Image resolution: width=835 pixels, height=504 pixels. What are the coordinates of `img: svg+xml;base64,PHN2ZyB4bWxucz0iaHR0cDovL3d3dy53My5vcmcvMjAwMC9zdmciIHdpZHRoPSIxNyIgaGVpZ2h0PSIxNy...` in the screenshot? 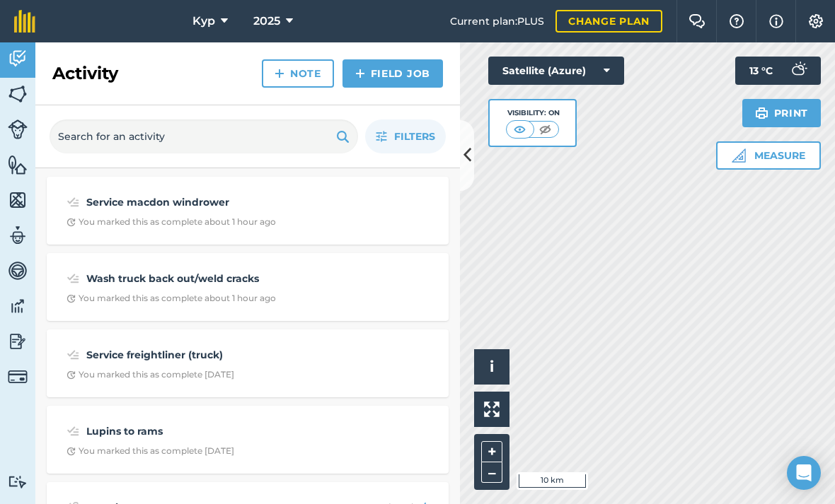 It's located at (776, 21).